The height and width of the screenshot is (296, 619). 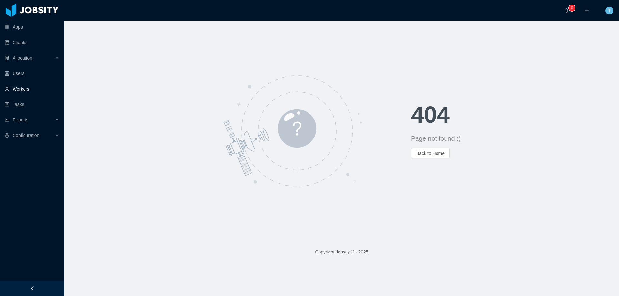 I want to click on a: icon: auditClients, so click(x=32, y=43).